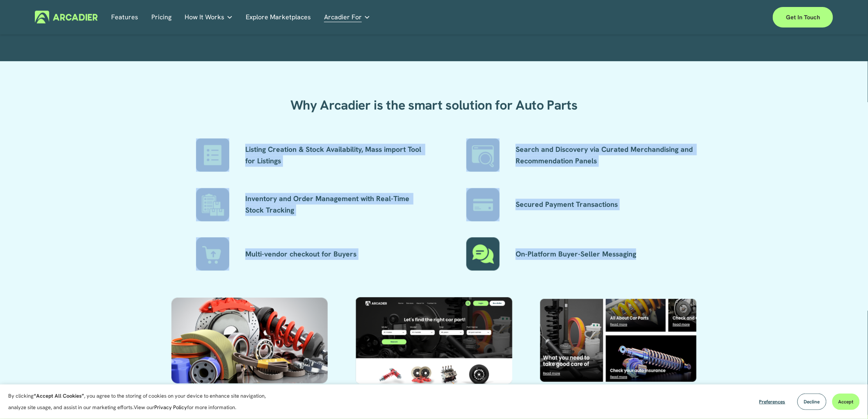  What do you see at coordinates (605, 155) in the screenshot?
I see `strong: Search and Discovery via Curated Merchandising and Recommendation Panels` at bounding box center [605, 155].